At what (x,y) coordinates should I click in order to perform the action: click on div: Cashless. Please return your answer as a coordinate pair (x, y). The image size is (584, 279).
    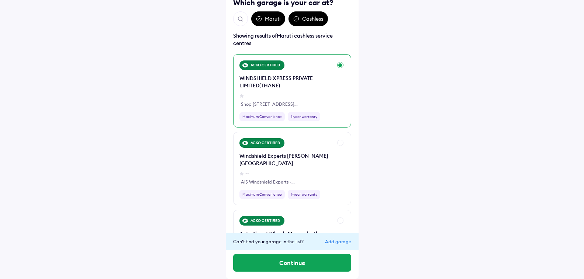
    Looking at the image, I should click on (308, 19).